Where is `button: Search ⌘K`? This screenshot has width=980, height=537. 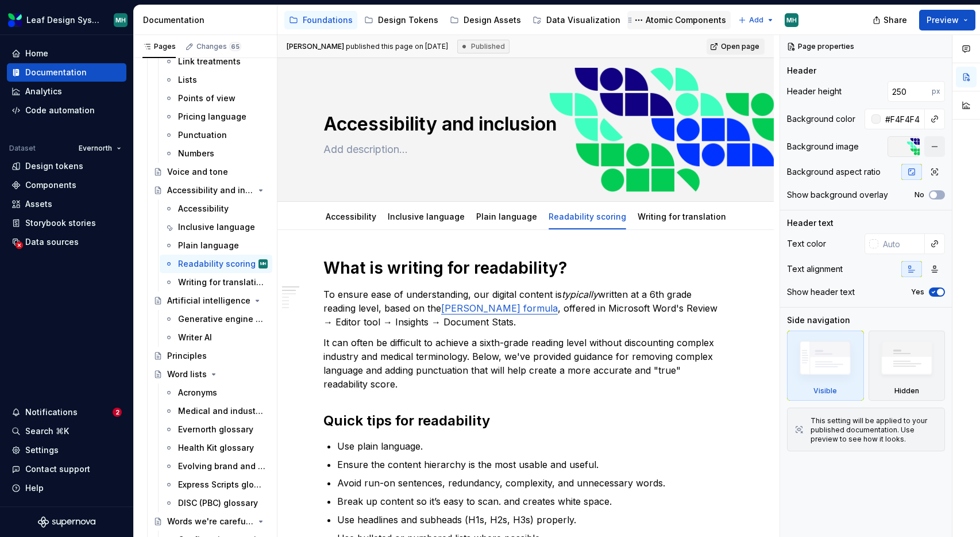
button: Search ⌘K is located at coordinates (66, 431).